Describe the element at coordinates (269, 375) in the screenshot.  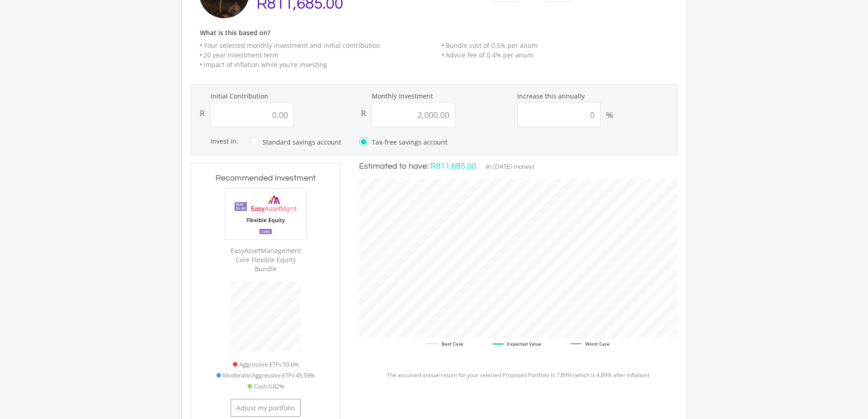
I see `span: Moderate/Aggressive ETFs 45.59%` at that location.